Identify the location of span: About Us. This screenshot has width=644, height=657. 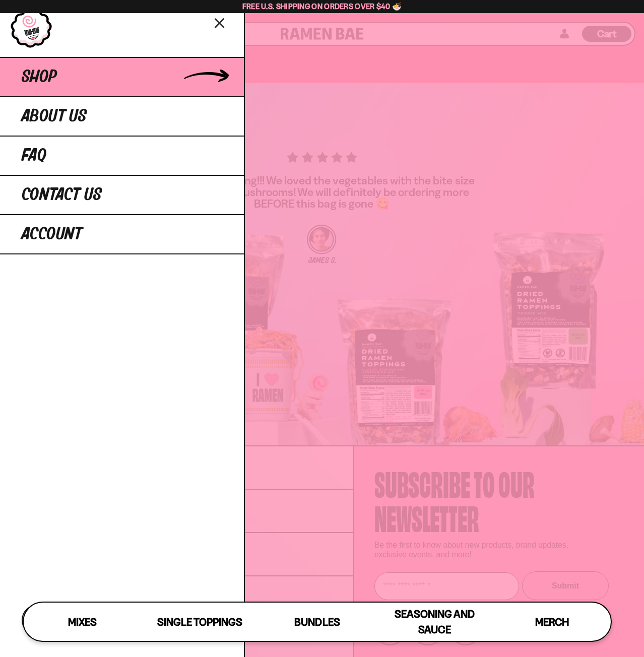
(54, 117).